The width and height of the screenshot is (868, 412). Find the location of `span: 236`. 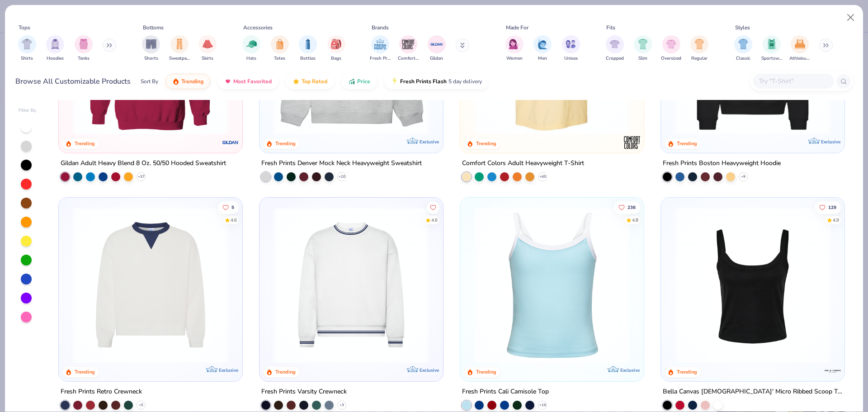

span: 236 is located at coordinates (632, 207).